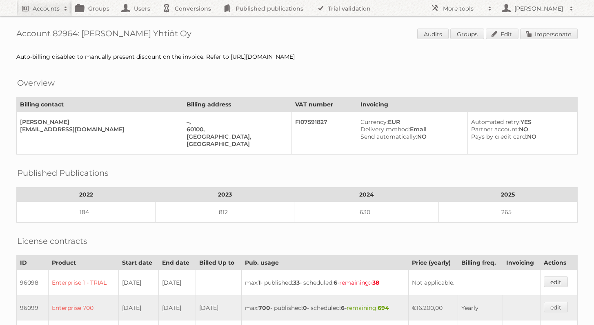 Image resolution: width=594 pixels, height=325 pixels. Describe the element at coordinates (433, 263) in the screenshot. I see `th: Price (yearly)` at that location.